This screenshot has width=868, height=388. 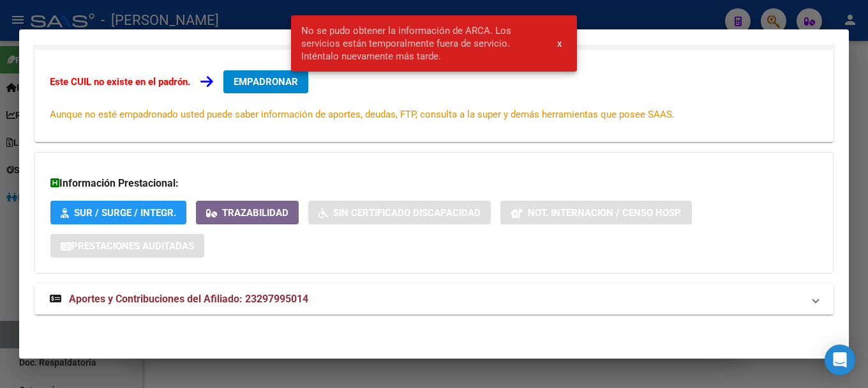 I want to click on button: EMPADRONAR, so click(x=266, y=82).